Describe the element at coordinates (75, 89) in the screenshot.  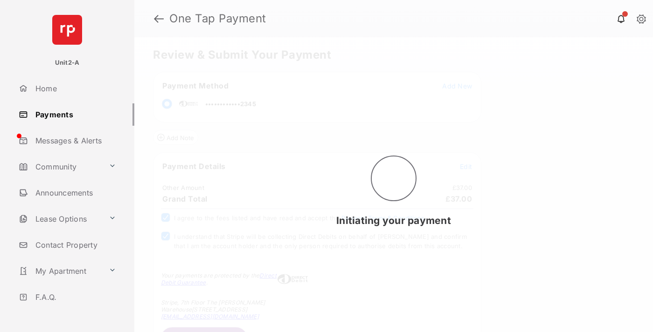
I see `a: Home` at that location.